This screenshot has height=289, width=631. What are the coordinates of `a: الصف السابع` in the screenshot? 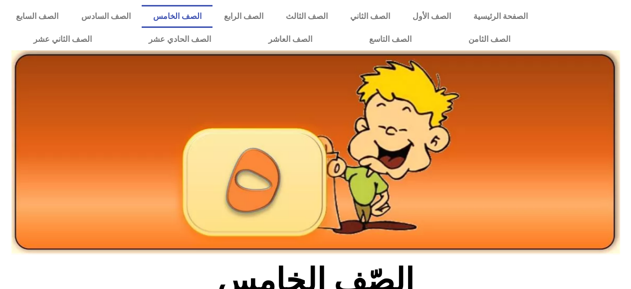 It's located at (37, 16).